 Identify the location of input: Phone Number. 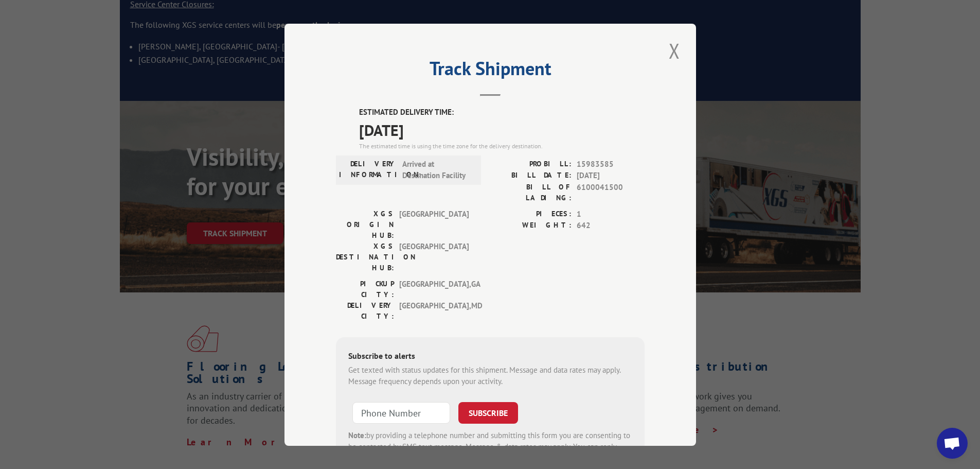
(401, 412).